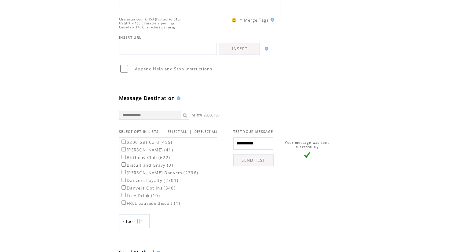  I want to click on span: SELECT OPT-IN LISTS, so click(139, 132).